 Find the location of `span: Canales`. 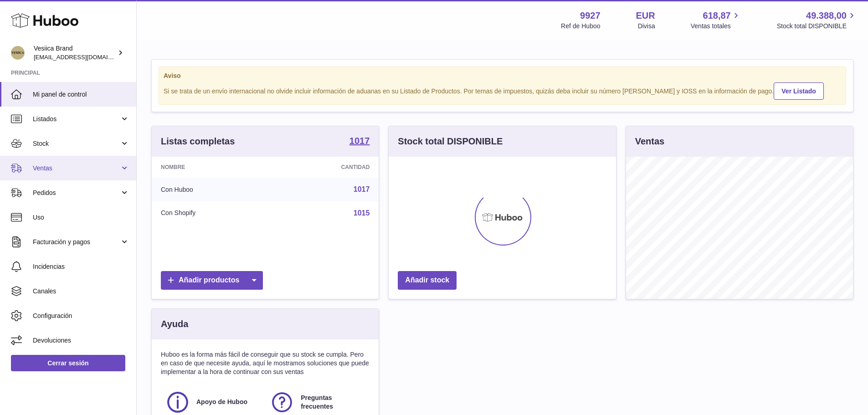

span: Canales is located at coordinates (81, 291).